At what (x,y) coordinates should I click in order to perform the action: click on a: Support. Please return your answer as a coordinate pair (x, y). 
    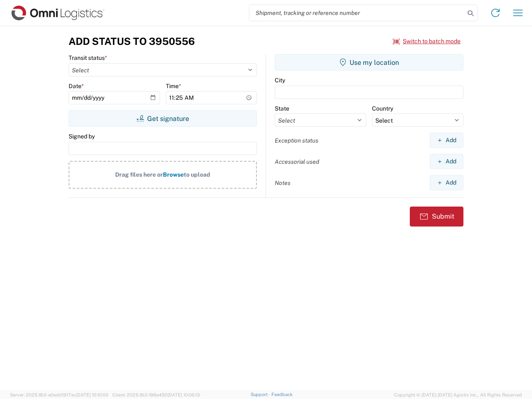
    Looking at the image, I should click on (261, 394).